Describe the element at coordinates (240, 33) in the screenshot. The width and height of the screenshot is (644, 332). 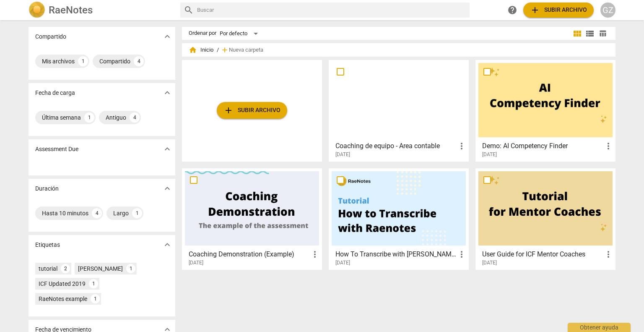
I see `div: Por defecto` at that location.